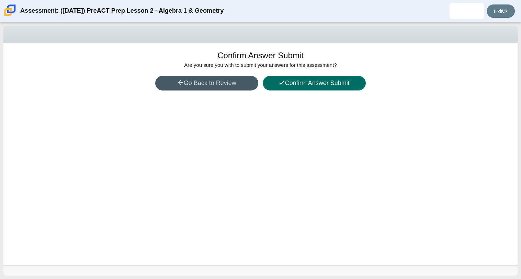 This screenshot has height=279, width=521. Describe the element at coordinates (10, 15) in the screenshot. I see `a: Carmen School of Science & Technology` at that location.